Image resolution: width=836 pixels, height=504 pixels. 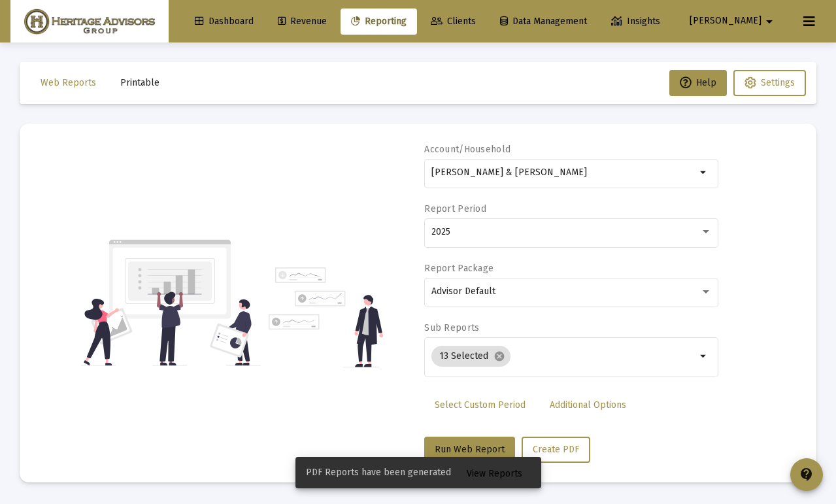 What do you see at coordinates (544, 22) in the screenshot?
I see `a: Data Management` at bounding box center [544, 22].